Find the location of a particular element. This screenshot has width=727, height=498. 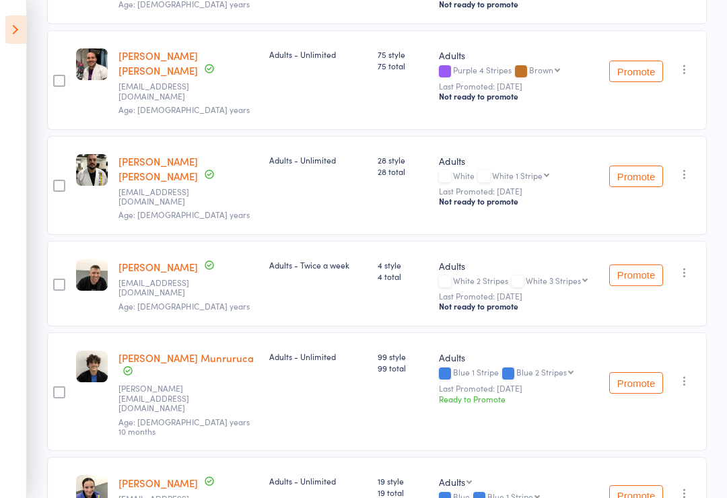

span: 75 total is located at coordinates (402, 65).